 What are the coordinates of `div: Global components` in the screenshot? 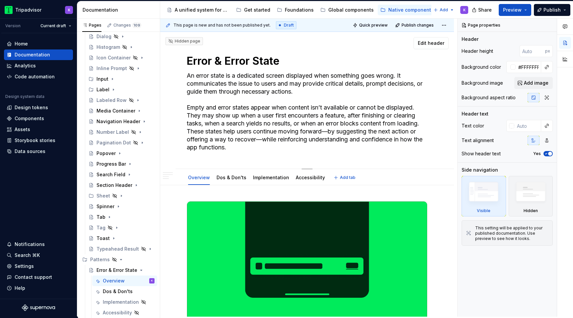 It's located at (351, 10).